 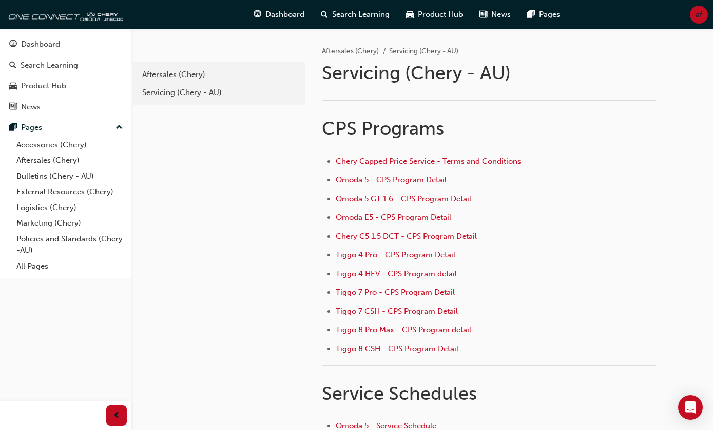 What do you see at coordinates (65, 65) in the screenshot?
I see `a: Search Learning` at bounding box center [65, 65].